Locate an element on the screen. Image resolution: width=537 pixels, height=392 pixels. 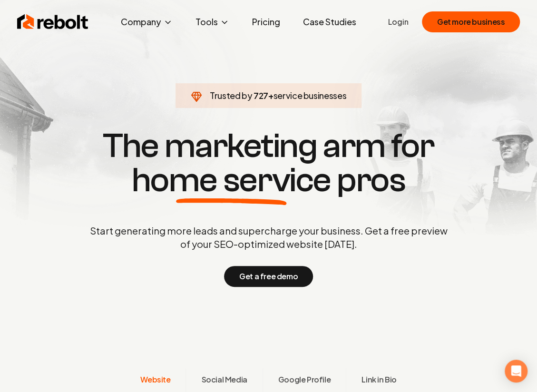
span: service businesses is located at coordinates (310, 95).